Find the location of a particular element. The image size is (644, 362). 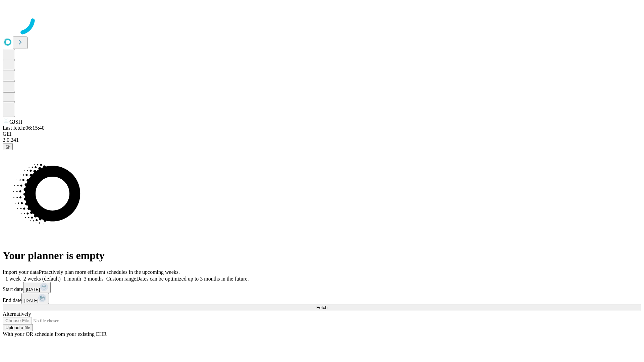

span: Dates can be optimized up to 3 months in the future. is located at coordinates (192, 278).